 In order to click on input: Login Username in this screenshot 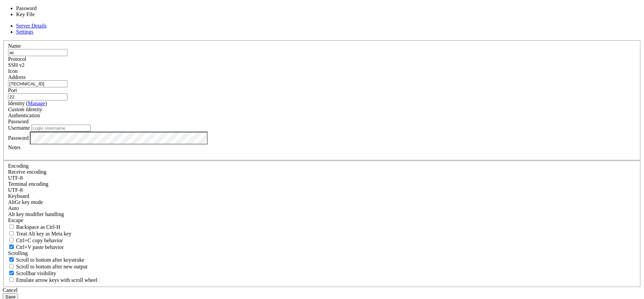, I will do `click(61, 128)`.